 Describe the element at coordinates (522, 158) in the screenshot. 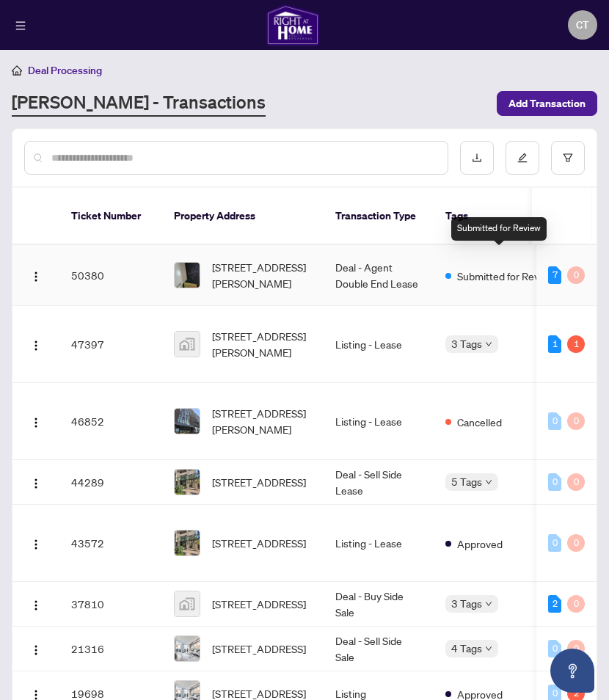

I see `button: edit` at that location.